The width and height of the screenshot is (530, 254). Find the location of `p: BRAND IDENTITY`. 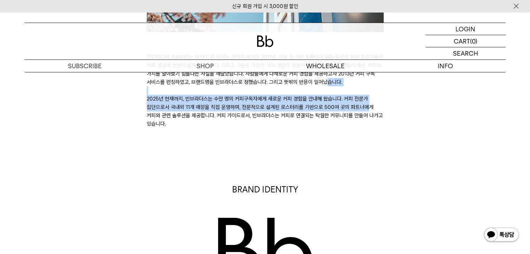

p: BRAND IDENTITY is located at coordinates (265, 190).